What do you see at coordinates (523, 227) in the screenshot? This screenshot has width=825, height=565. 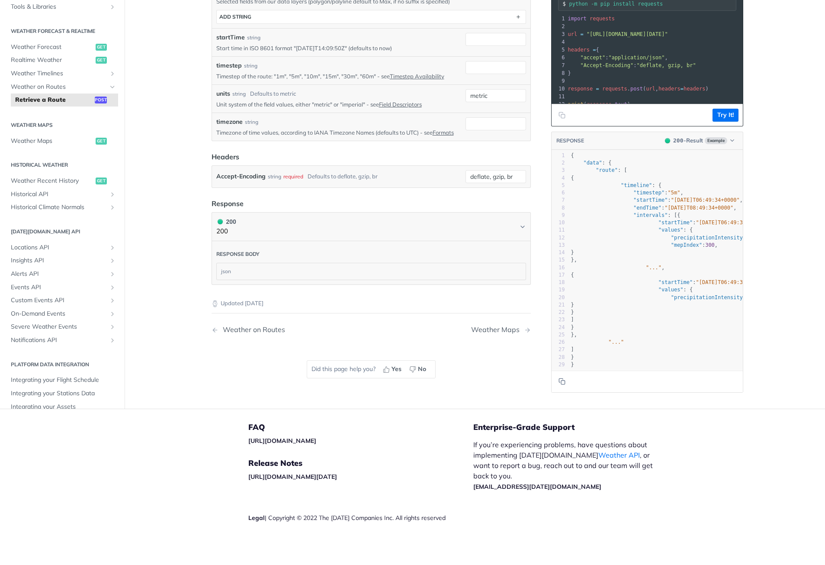 I see `svg: Chevron` at bounding box center [523, 227].